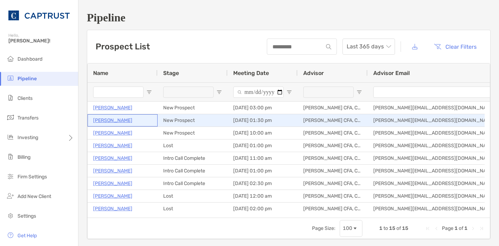 Image resolution: width=499 pixels, height=246 pixels. Describe the element at coordinates (28, 137) in the screenshot. I see `span: Investing` at that location.